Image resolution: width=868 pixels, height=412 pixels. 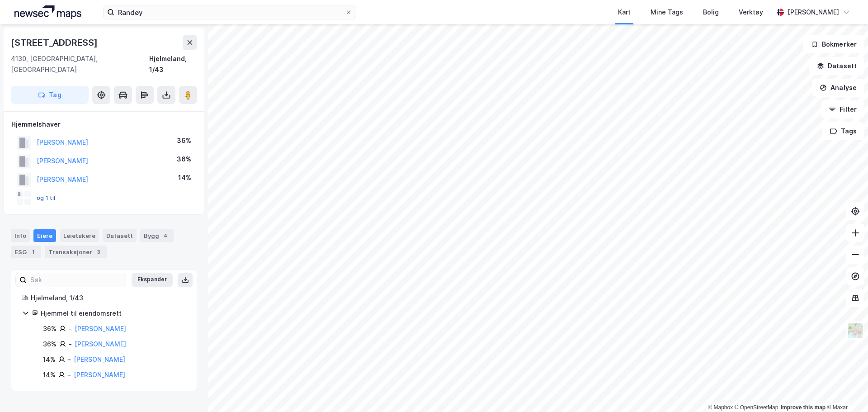 What do you see at coordinates (33, 252) in the screenshot?
I see `div: 1` at bounding box center [33, 252].